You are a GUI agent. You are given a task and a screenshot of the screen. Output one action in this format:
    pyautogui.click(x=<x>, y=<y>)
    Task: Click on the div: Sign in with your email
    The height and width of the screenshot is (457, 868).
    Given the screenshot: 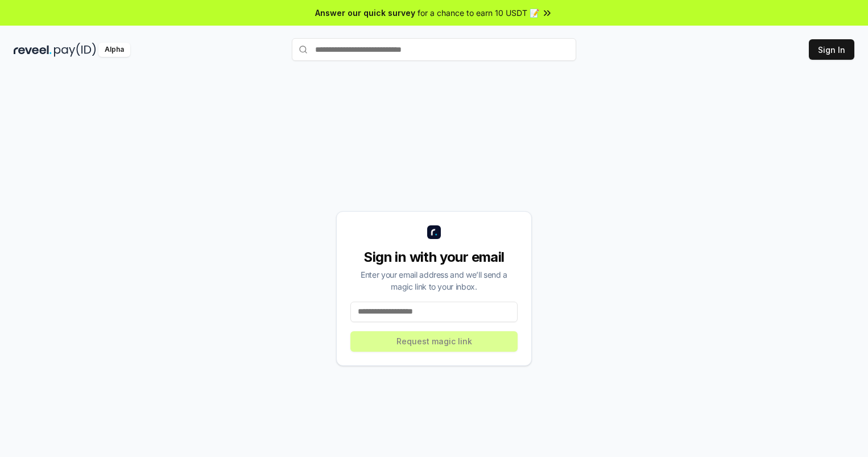 What is the action you would take?
    pyautogui.click(x=434, y=257)
    